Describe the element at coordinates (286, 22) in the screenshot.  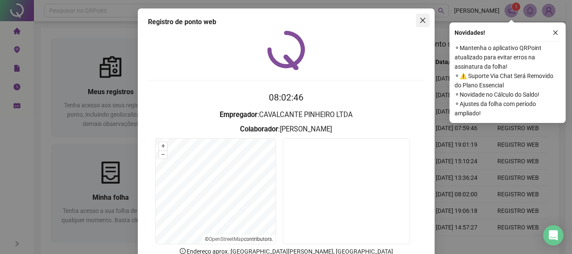
I see `div: Registro de ponto web` at that location.